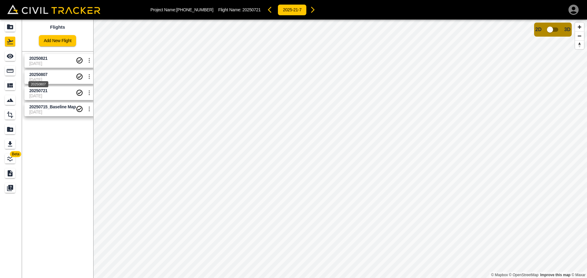 The height and width of the screenshot is (278, 587). I want to click on a: Mapbox, so click(499, 275).